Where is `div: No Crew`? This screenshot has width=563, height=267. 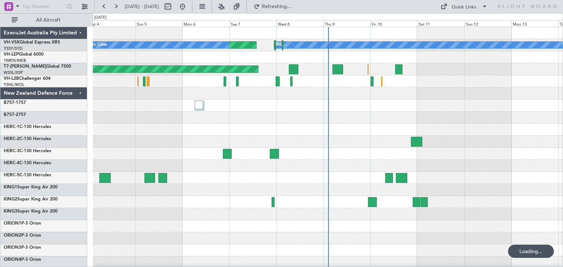 div: No Crew is located at coordinates (99, 45).